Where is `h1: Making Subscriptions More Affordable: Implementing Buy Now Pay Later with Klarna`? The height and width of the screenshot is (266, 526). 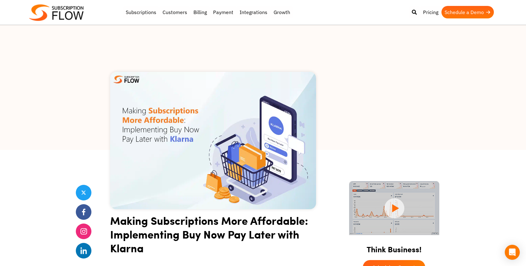
h1: Making Subscriptions More Affordable: Implementing Buy Now Pay Later with Klarna is located at coordinates (213, 236).